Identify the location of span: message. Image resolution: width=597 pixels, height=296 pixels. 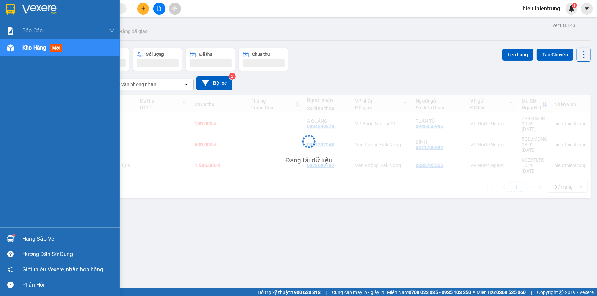
(10, 285).